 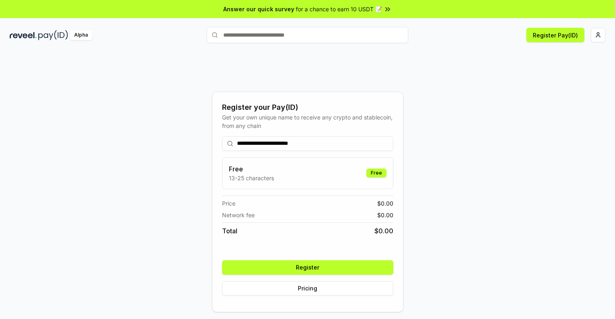 I want to click on div: Register your Pay(ID), so click(x=307, y=108).